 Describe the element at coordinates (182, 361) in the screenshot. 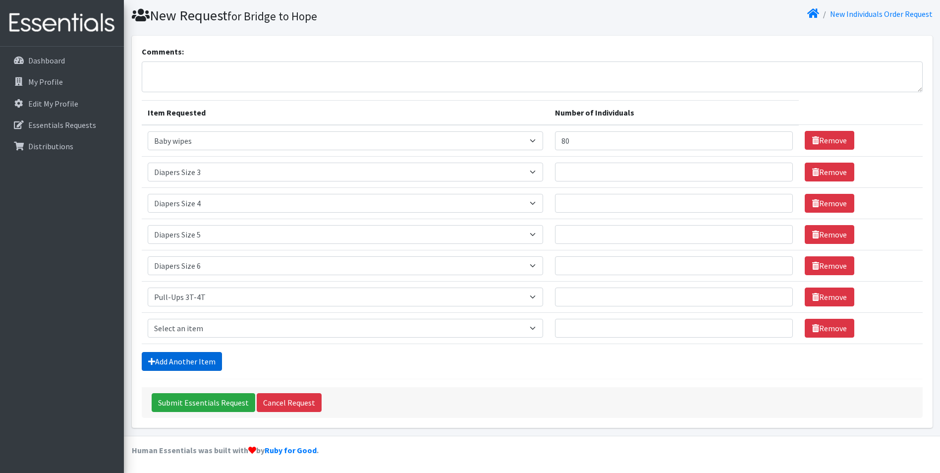

I see `a: Add Another Item` at that location.